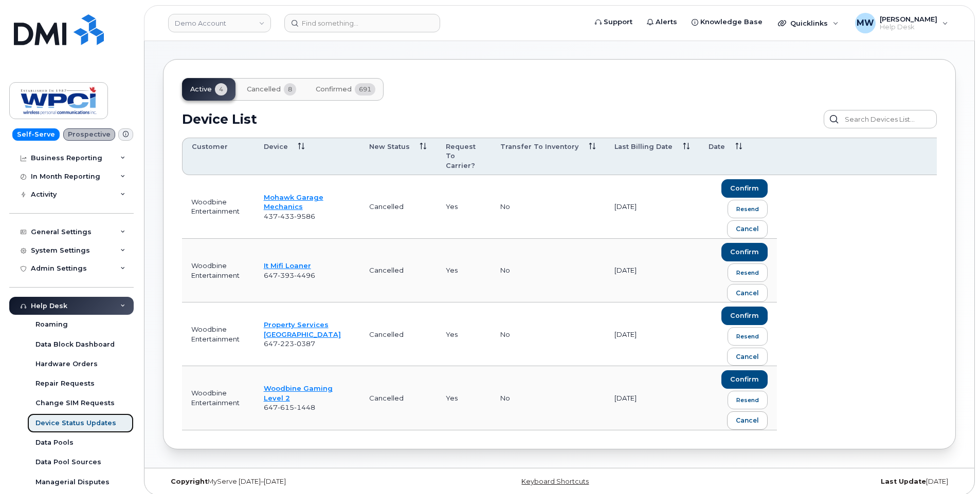 The height and width of the screenshot is (494, 980). What do you see at coordinates (293, 202) in the screenshot?
I see `a: Mohawk Garage Mechanics` at bounding box center [293, 202].